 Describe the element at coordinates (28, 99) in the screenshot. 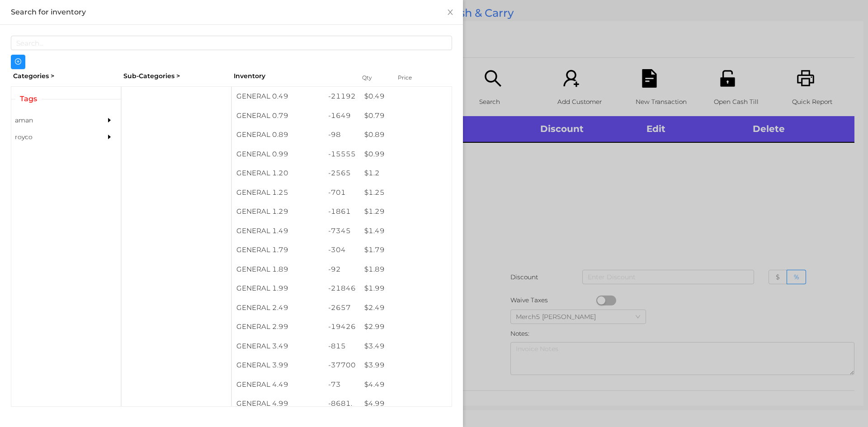

I see `span: Tags` at that location.